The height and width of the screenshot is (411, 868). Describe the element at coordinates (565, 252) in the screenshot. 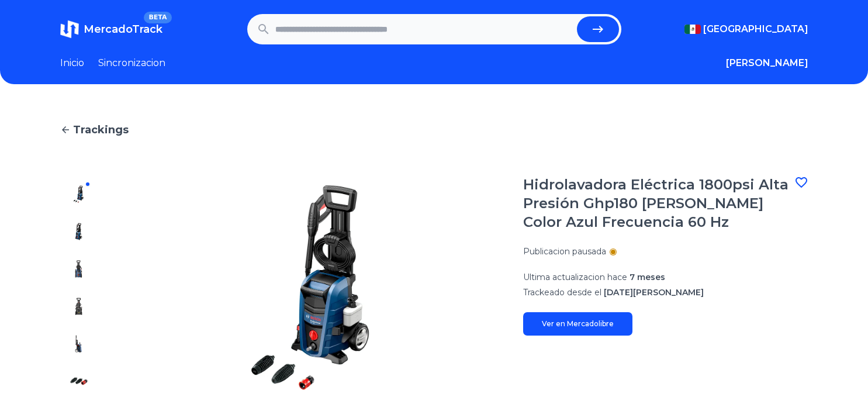

I see `p: Publicacion pausada` at that location.